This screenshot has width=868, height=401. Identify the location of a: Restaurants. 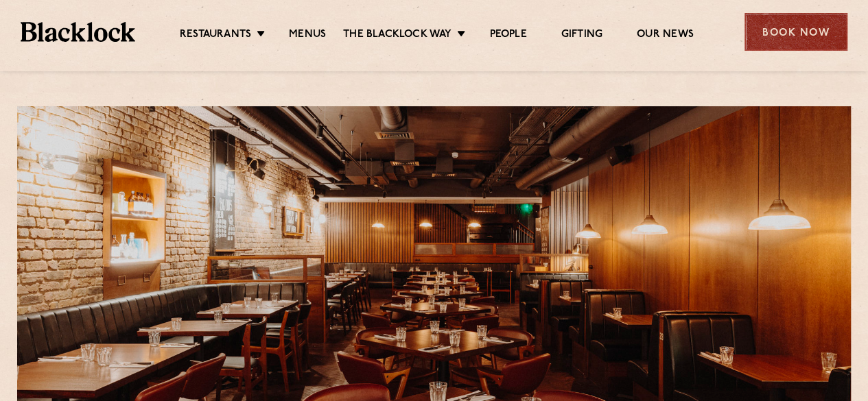
(216, 36).